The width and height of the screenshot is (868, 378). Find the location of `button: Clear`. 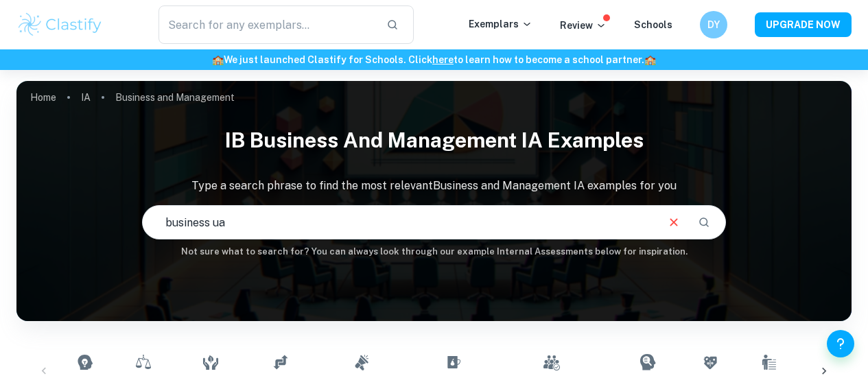

button: Clear is located at coordinates (674, 222).